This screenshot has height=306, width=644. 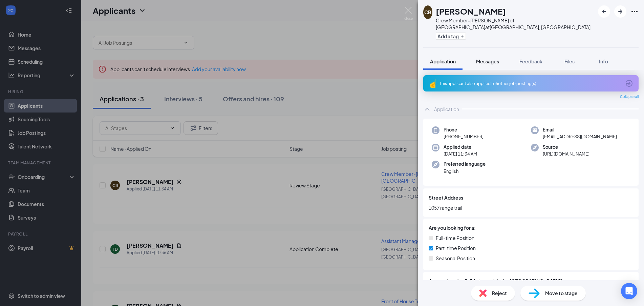 What do you see at coordinates (456, 248) in the screenshot?
I see `span: Part-time Position` at bounding box center [456, 248].